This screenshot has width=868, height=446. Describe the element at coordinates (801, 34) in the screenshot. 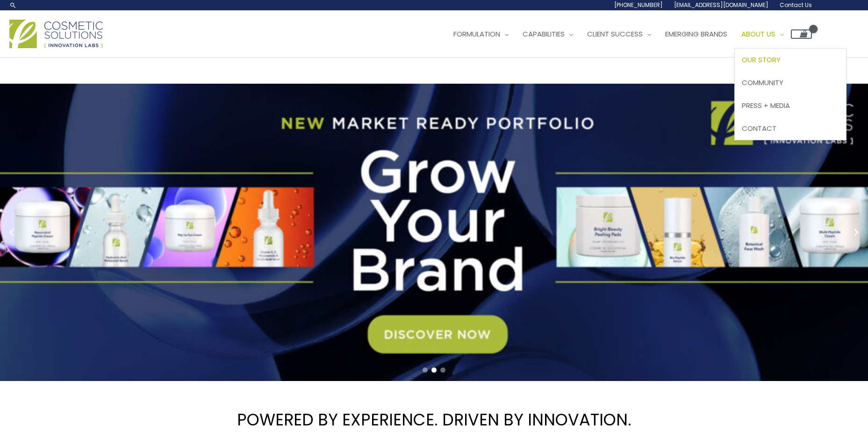

I see `a: View Shopping Cart, empty` at that location.